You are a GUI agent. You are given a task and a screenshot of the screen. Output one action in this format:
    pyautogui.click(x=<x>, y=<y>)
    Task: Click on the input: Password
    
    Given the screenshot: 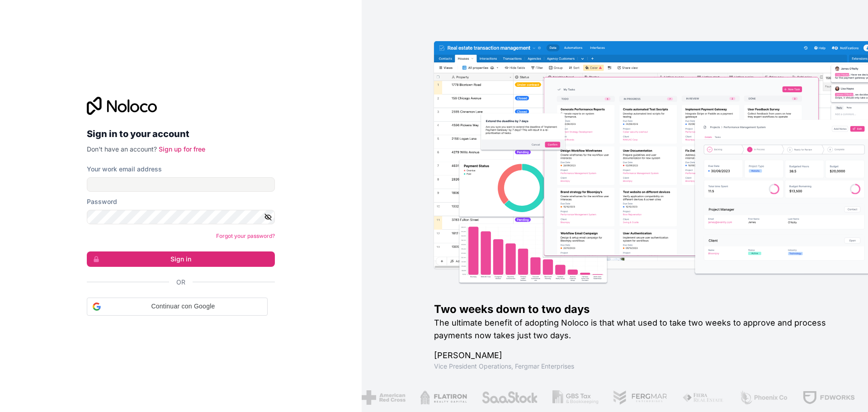 What is the action you would take?
    pyautogui.click(x=181, y=217)
    